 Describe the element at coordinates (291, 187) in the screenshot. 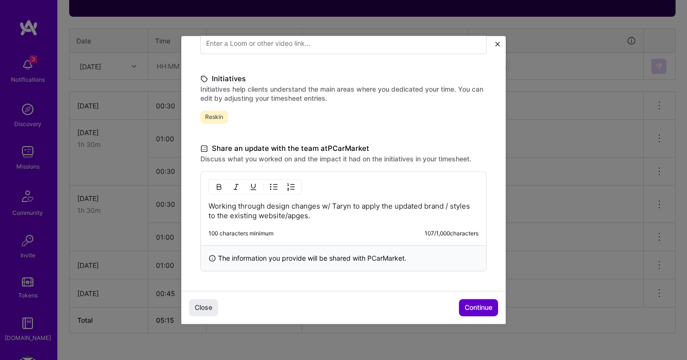

I see `img: OL` at that location.